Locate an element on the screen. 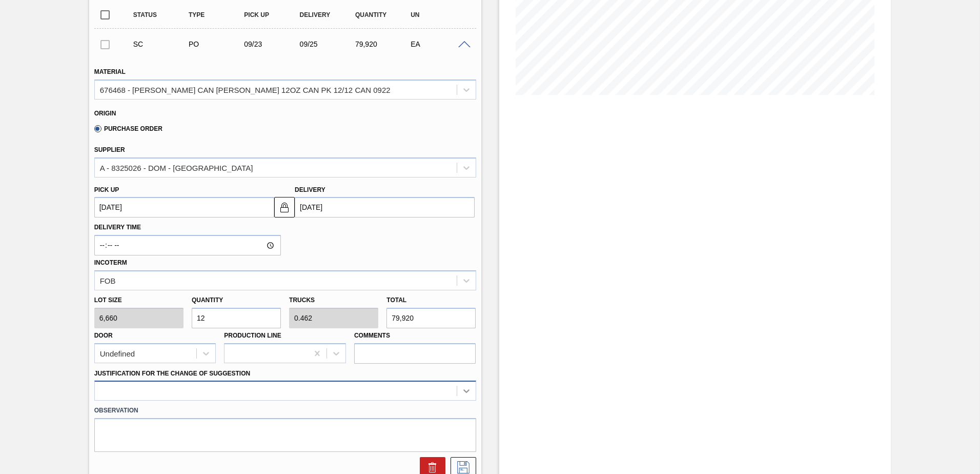  label: Justification for the Change of Suggestion is located at coordinates (172, 373).